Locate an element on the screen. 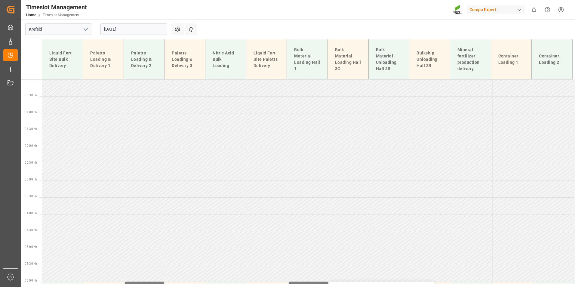 The image size is (575, 287). span: 03:30 Hr is located at coordinates (31, 196).